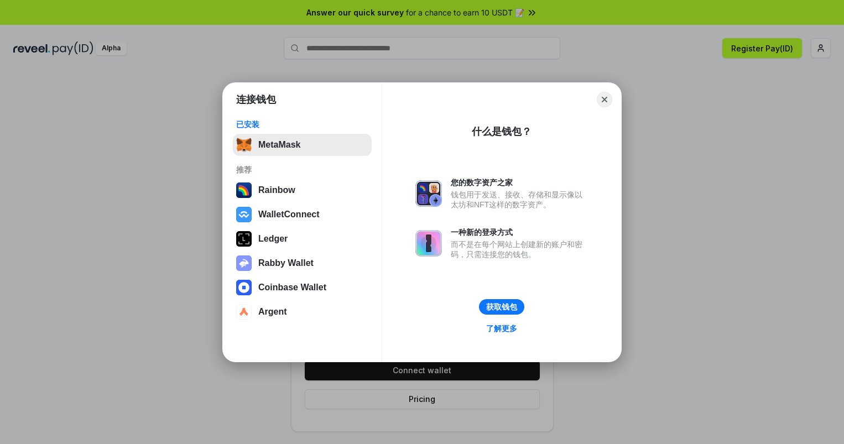 This screenshot has width=844, height=444. Describe the element at coordinates (502, 132) in the screenshot. I see `div: 什么是钱包？` at that location.